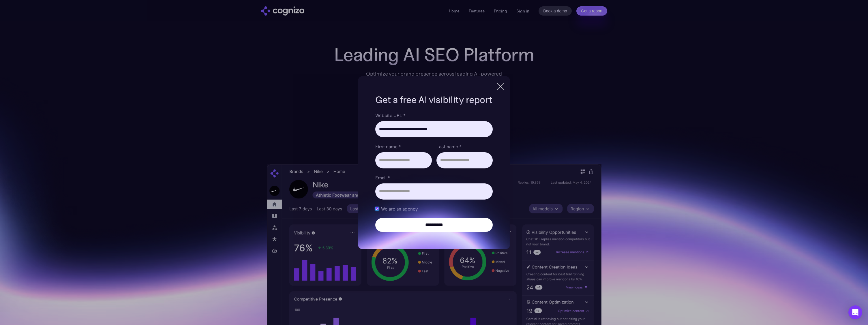 This screenshot has height=325, width=868. What do you see at coordinates (856, 312) in the screenshot?
I see `div: Open Intercom Messenger` at bounding box center [856, 312].